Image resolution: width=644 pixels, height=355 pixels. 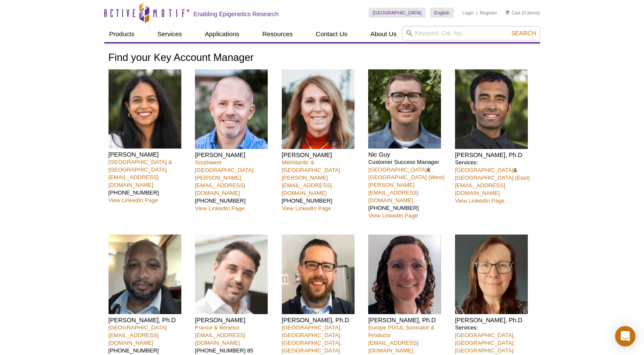 I want to click on a: Services, so click(x=170, y=34).